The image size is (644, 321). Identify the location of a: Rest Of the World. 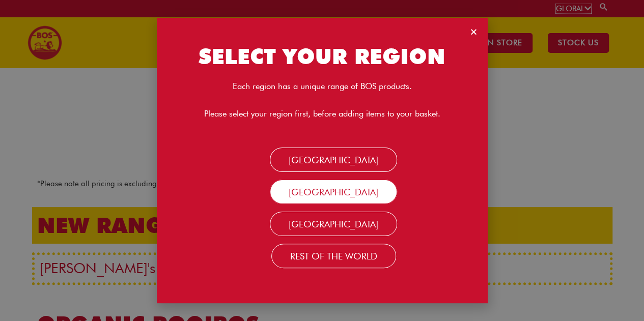
(333, 256).